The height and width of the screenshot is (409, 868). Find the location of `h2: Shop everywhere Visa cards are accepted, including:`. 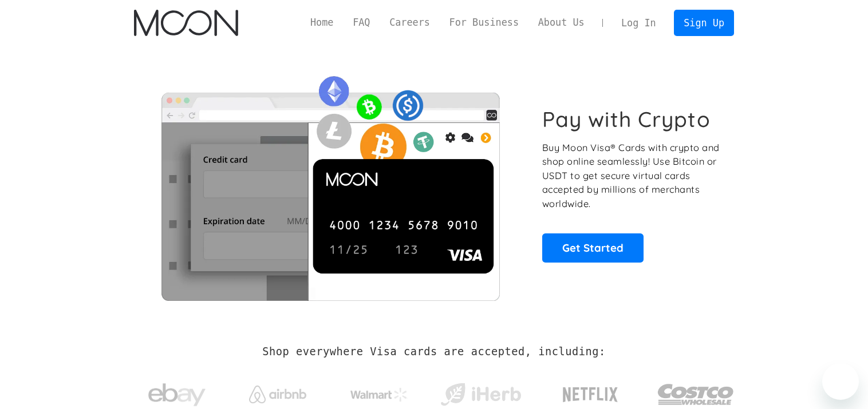

h2: Shop everywhere Visa cards are accepted, including: is located at coordinates (433, 352).